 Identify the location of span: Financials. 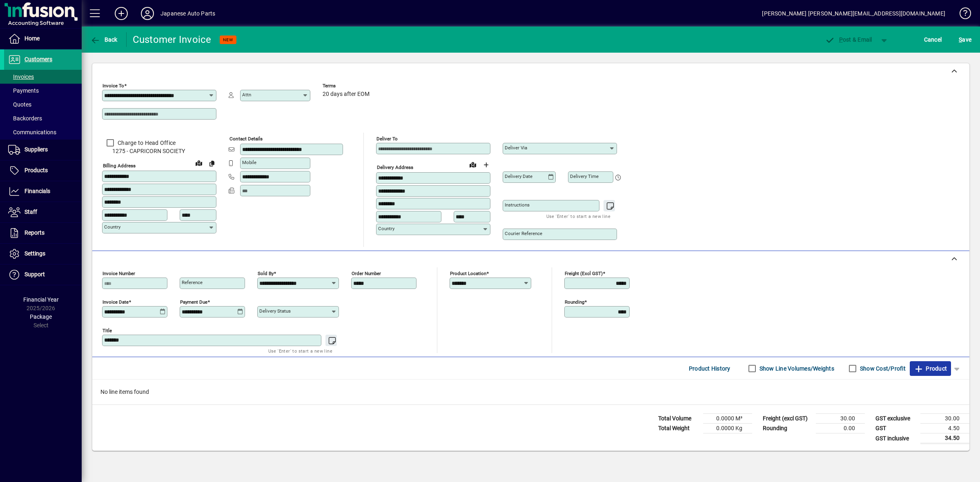
(37, 191).